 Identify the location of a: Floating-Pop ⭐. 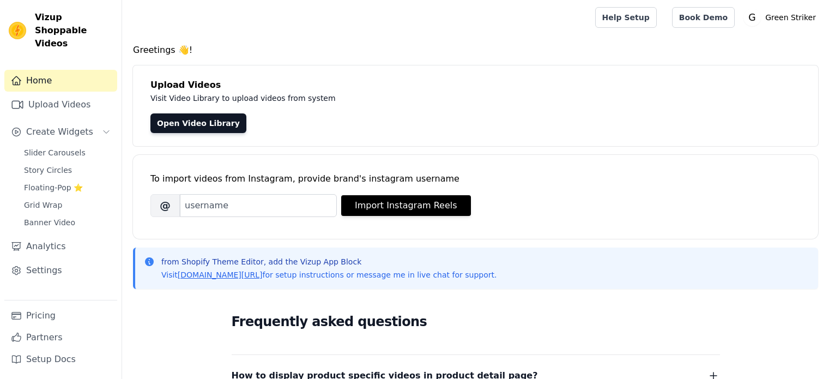
(67, 188).